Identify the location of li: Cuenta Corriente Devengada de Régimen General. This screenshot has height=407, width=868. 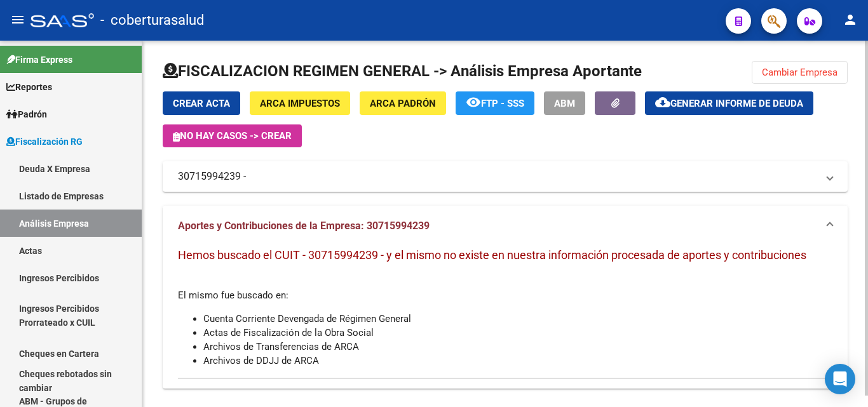
(518, 318).